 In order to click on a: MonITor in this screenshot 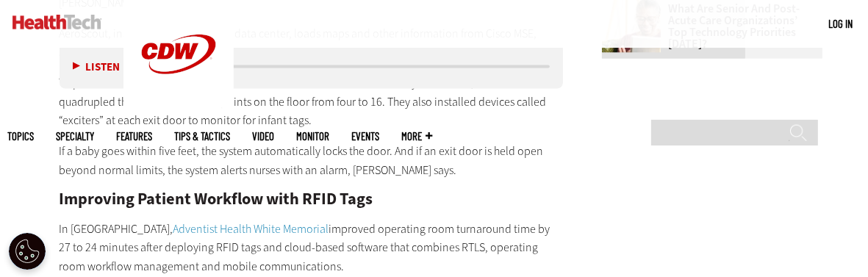, I will do `click(313, 136)`.